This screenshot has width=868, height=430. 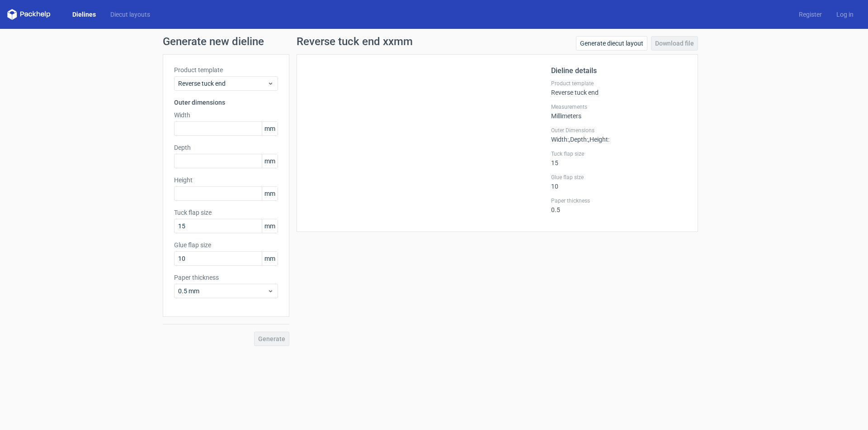 What do you see at coordinates (226, 148) in the screenshot?
I see `label: Depth` at bounding box center [226, 148].